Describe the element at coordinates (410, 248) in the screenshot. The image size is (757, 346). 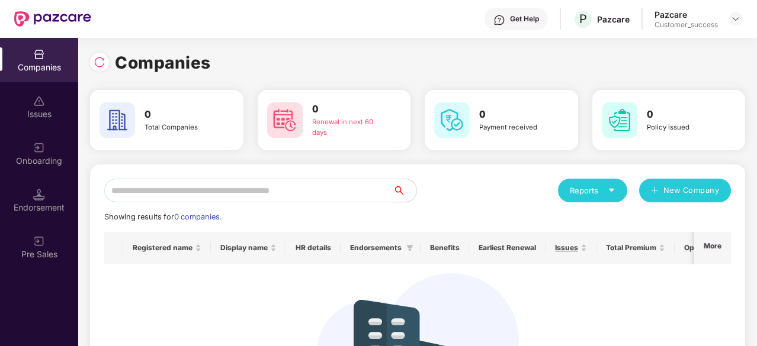
I see `span: filter` at that location.